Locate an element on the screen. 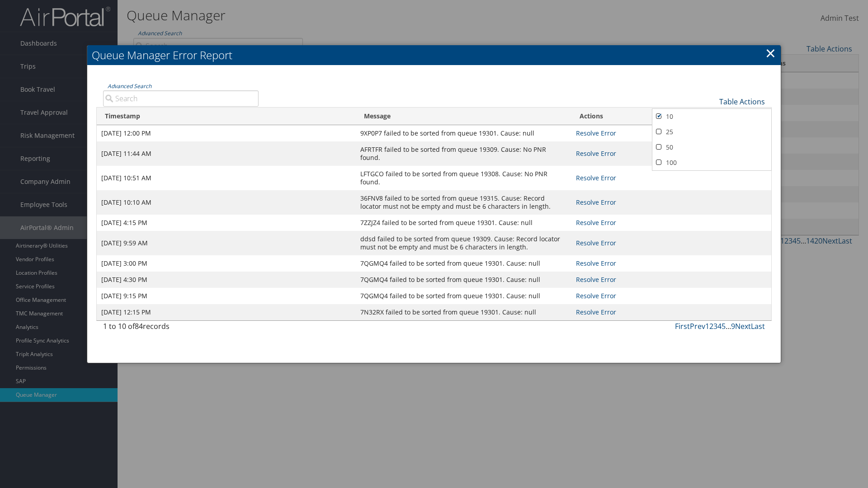 This screenshot has width=868, height=488. a: 3 is located at coordinates (715, 327).